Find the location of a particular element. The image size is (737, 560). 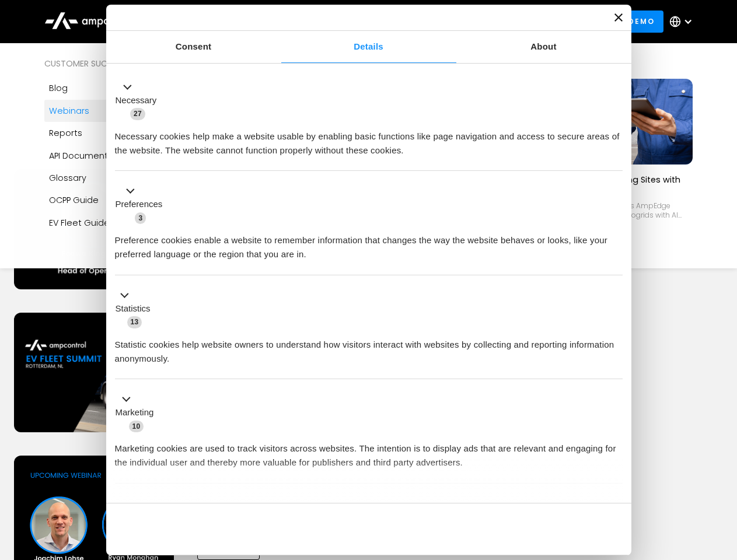

a: OCPP Guide is located at coordinates (117, 200).